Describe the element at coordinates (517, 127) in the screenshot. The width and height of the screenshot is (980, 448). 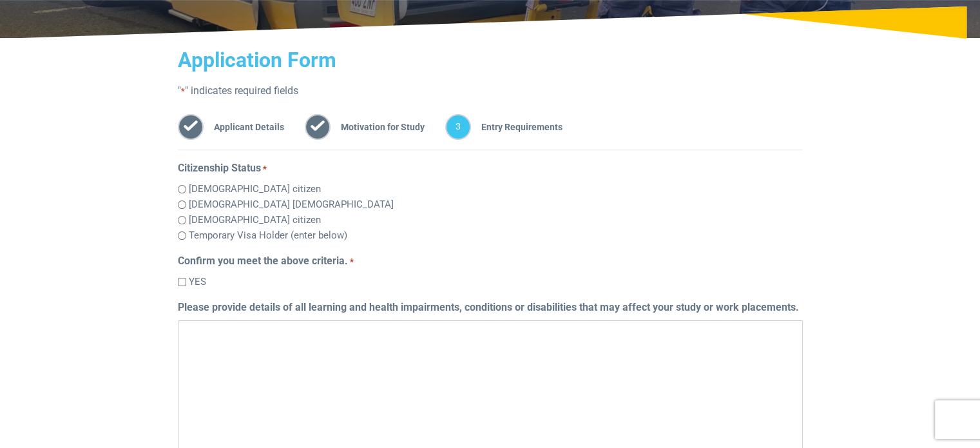
I see `span: Entry Requirements` at that location.